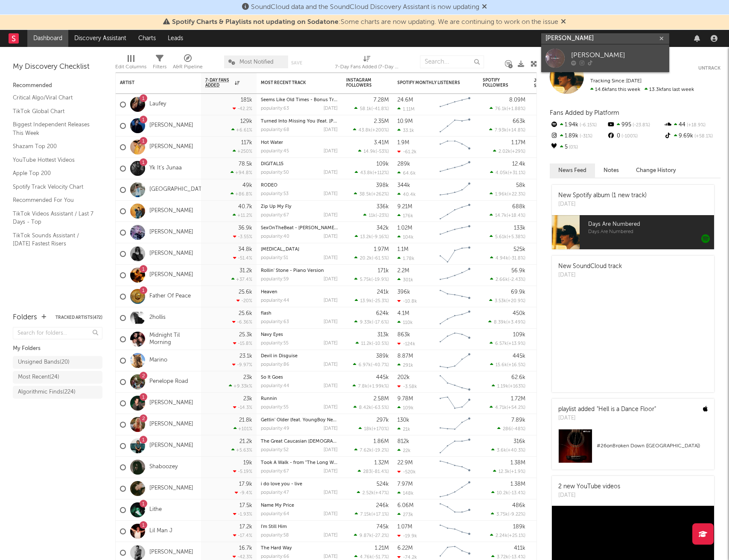 The width and height of the screenshot is (729, 560). Describe the element at coordinates (275, 215) in the screenshot. I see `div: popularity: 67` at that location.